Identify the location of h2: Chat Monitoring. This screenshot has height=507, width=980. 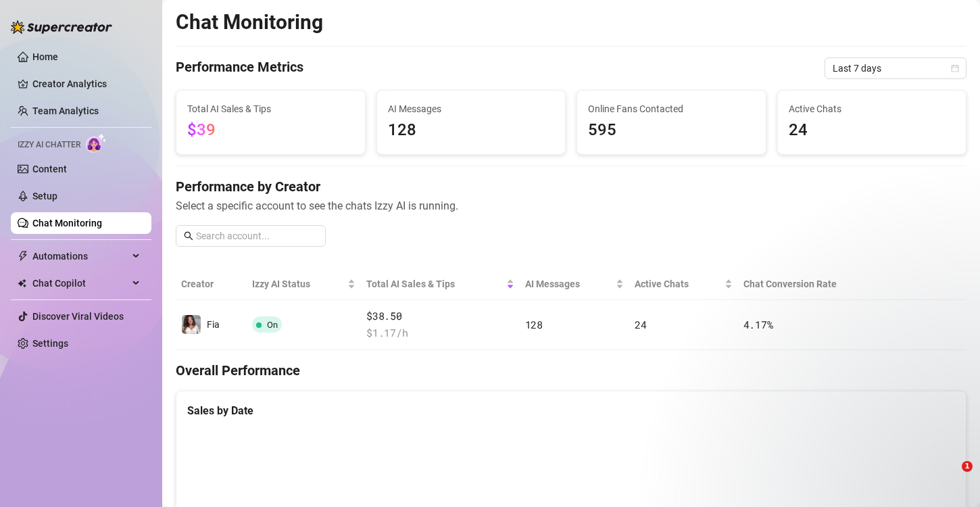
(249, 22).